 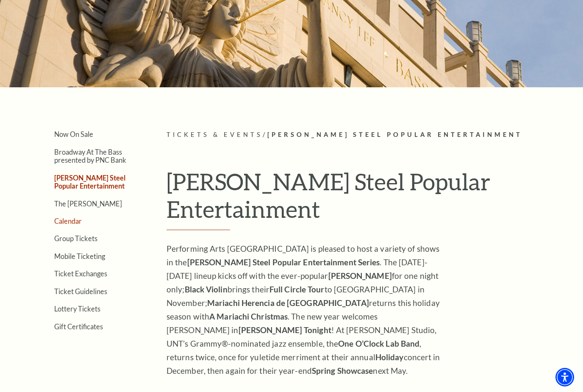 I want to click on strong: A Mariachi Christmas, so click(x=249, y=316).